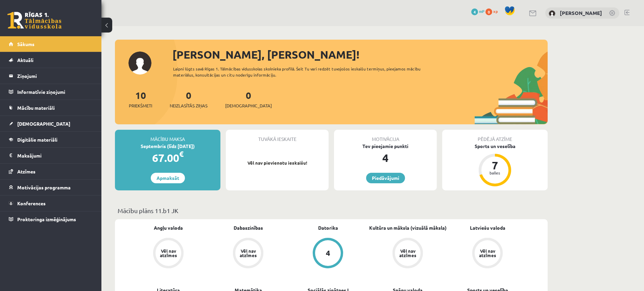 The height and width of the screenshot is (291, 644). Describe the element at coordinates (248, 228) in the screenshot. I see `a: Dabaszinības` at that location.